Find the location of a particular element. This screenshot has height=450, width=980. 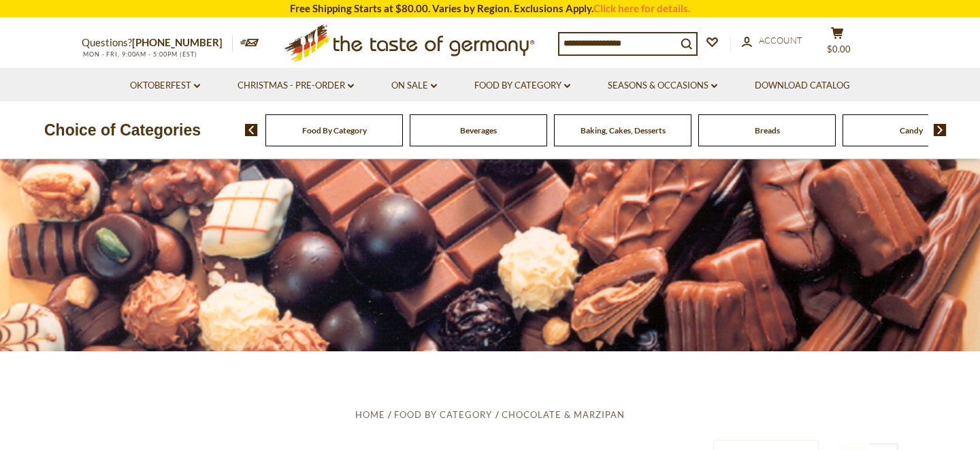

span: Chocolate & Marzipan is located at coordinates (563, 415).